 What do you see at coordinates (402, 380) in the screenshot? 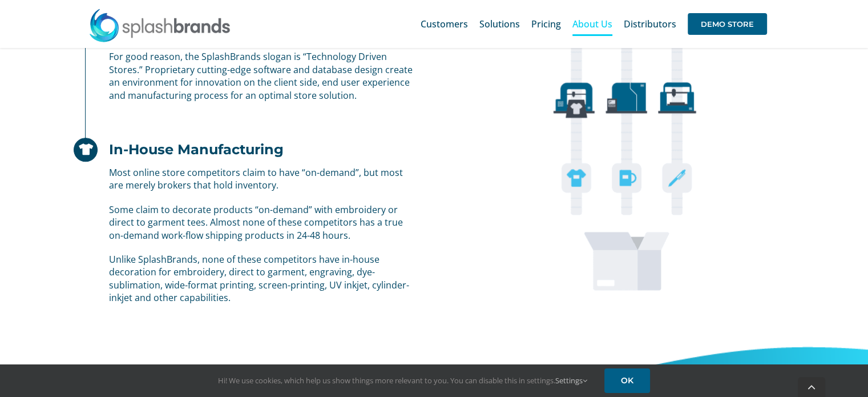
I see `span: Hi! We use cookies, which help us show things more relevant to you. You can disable this in setti...` at bounding box center [402, 380].